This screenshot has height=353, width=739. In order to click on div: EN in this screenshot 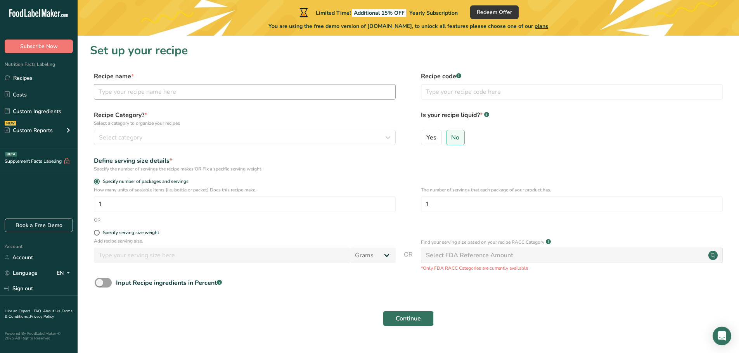, I will do `click(65, 273)`.